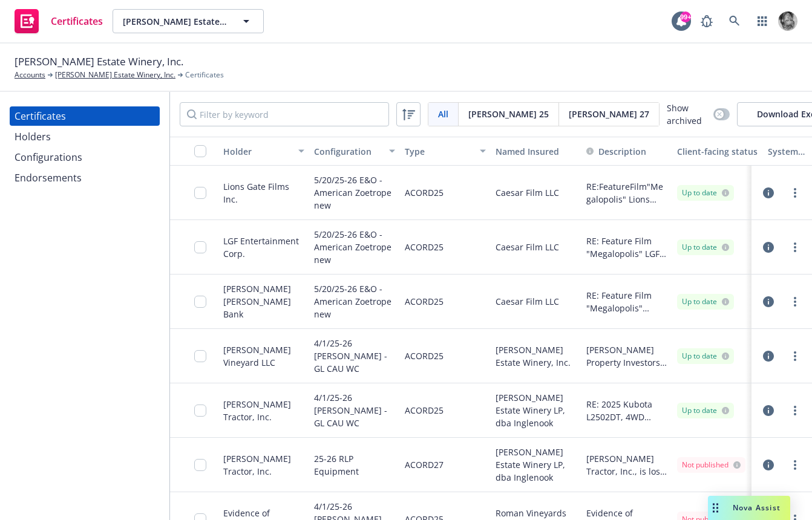 The height and width of the screenshot is (520, 812). Describe the element at coordinates (84, 137) in the screenshot. I see `a: Holders` at that location.